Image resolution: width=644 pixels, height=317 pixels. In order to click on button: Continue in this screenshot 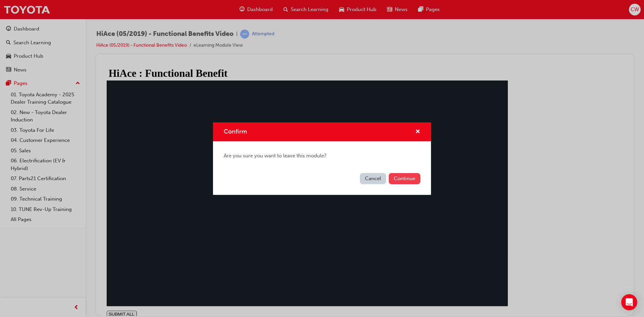, I will do `click(404, 179)`.